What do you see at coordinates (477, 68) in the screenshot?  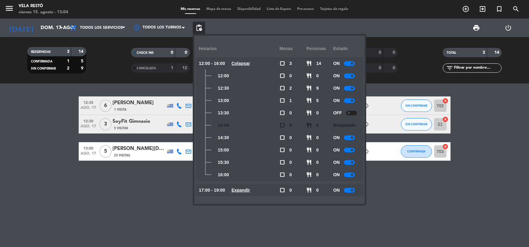 I see `input: Filtrar por nombre...` at bounding box center [477, 68].